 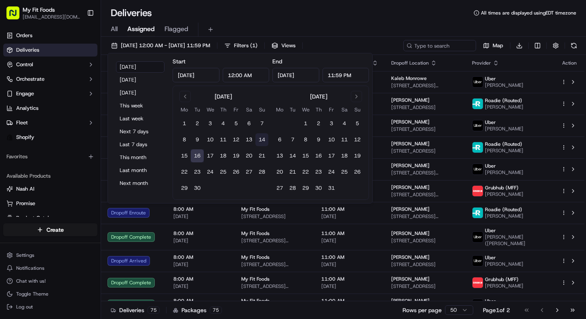 What do you see at coordinates (574, 46) in the screenshot?
I see `button: Refresh` at bounding box center [574, 46].